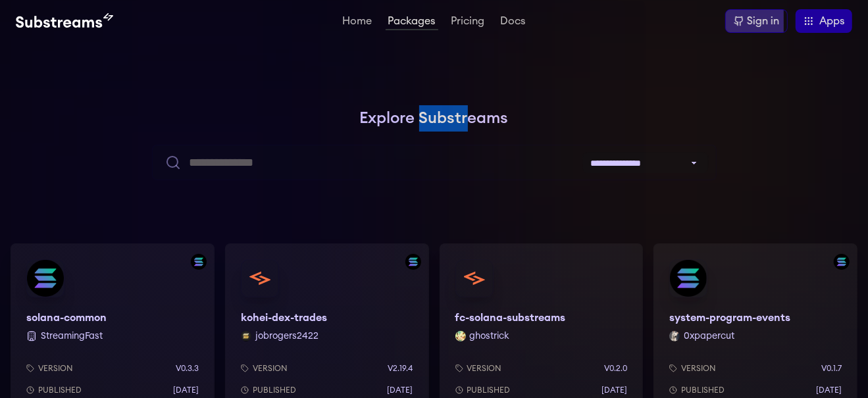  What do you see at coordinates (513, 22) in the screenshot?
I see `a: Docs` at bounding box center [513, 22].